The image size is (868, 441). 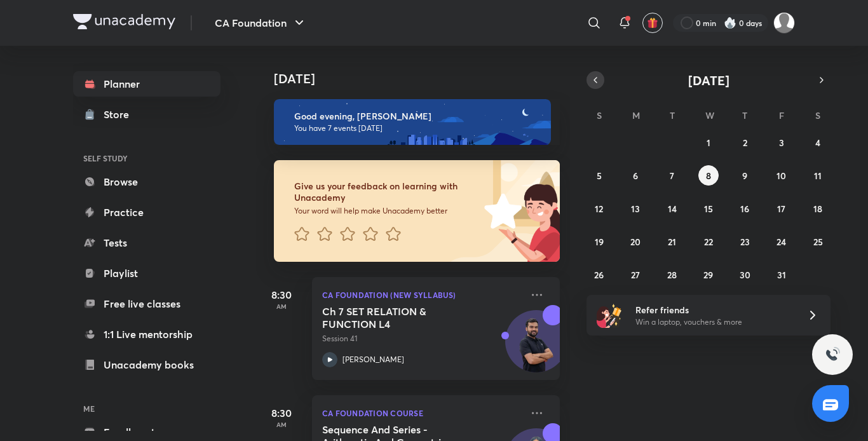 What do you see at coordinates (709, 241) in the screenshot?
I see `button: October 22, 2025` at bounding box center [709, 241].